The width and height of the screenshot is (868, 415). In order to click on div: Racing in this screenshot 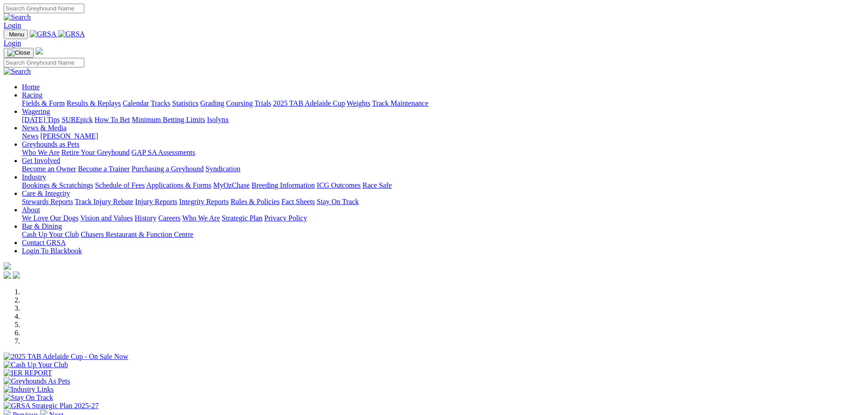, I will do `click(443, 104)`.